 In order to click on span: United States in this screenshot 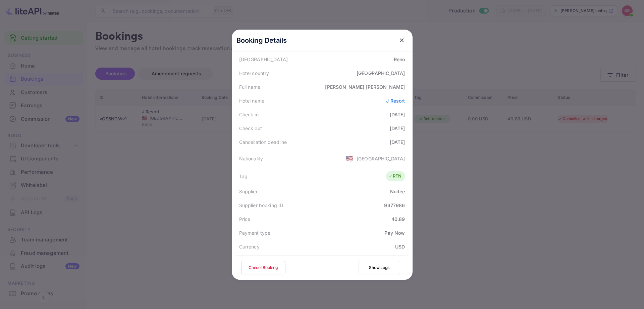, I will do `click(349, 158)`.